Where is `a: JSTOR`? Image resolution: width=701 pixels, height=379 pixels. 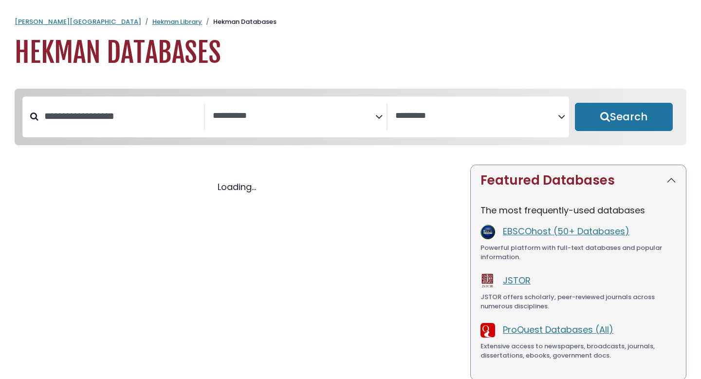
a: JSTOR is located at coordinates (516, 280).